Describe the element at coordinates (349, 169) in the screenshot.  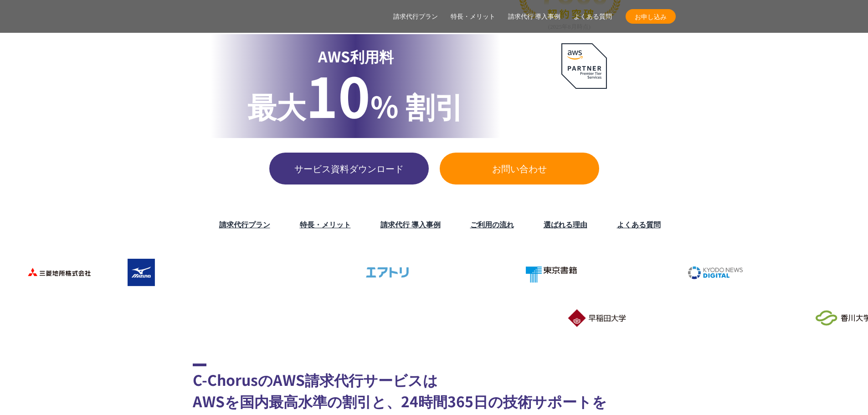
I see `a: サービス資料ダウンロード` at that location.